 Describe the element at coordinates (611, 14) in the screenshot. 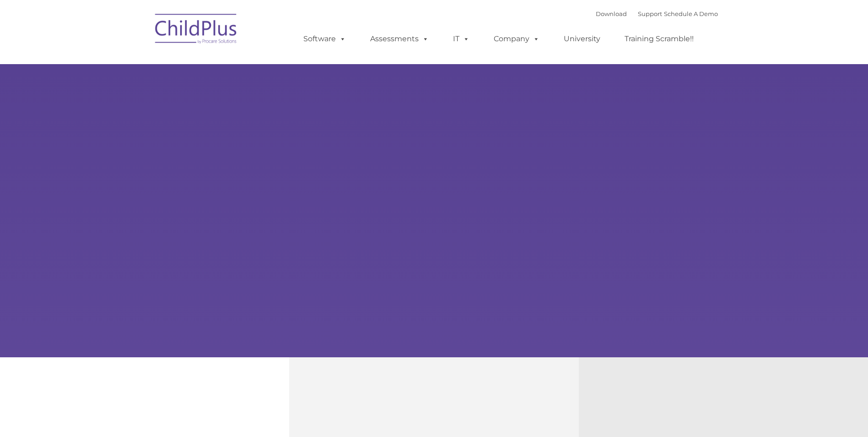

I see `a: Download` at that location.